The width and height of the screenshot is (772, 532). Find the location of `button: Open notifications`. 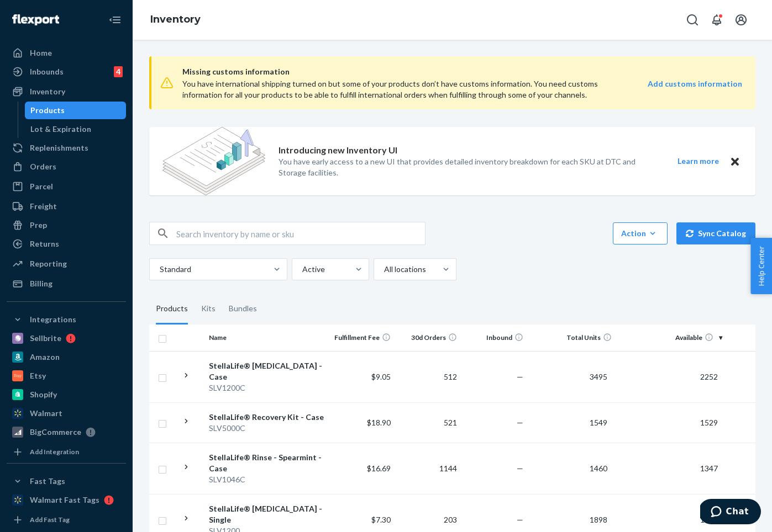

button: Open notifications is located at coordinates (717, 20).